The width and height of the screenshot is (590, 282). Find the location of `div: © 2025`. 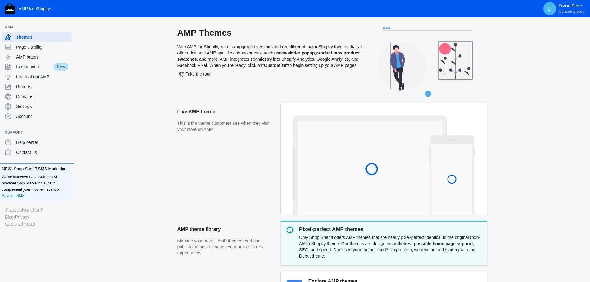

div: © 2025 is located at coordinates (37, 210).